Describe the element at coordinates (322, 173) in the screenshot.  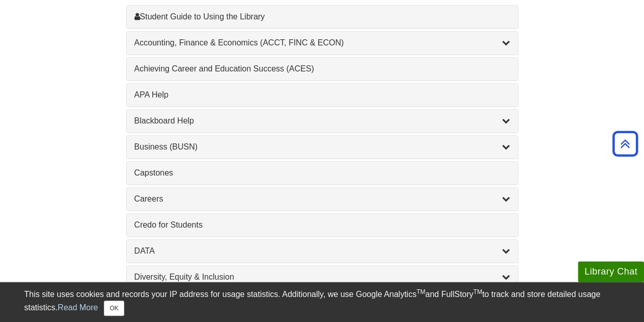
I see `div: Capstones` at that location.